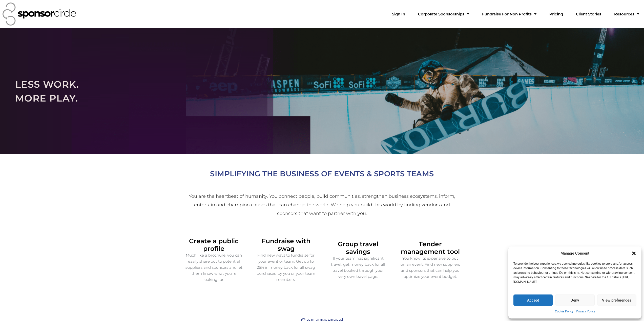 This screenshot has height=321, width=644. I want to click on span: Create a public profile, so click(213, 245).